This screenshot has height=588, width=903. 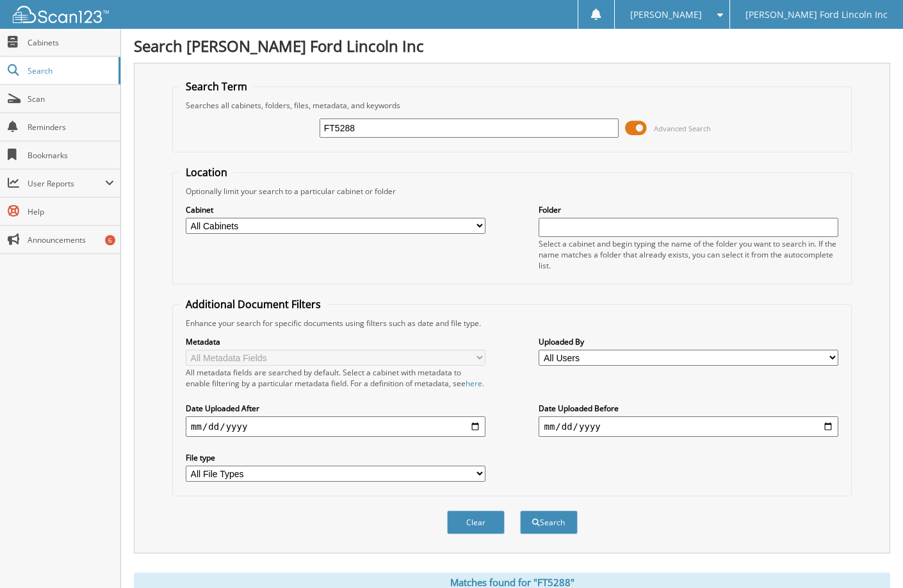 I want to click on label: Metadata, so click(x=336, y=341).